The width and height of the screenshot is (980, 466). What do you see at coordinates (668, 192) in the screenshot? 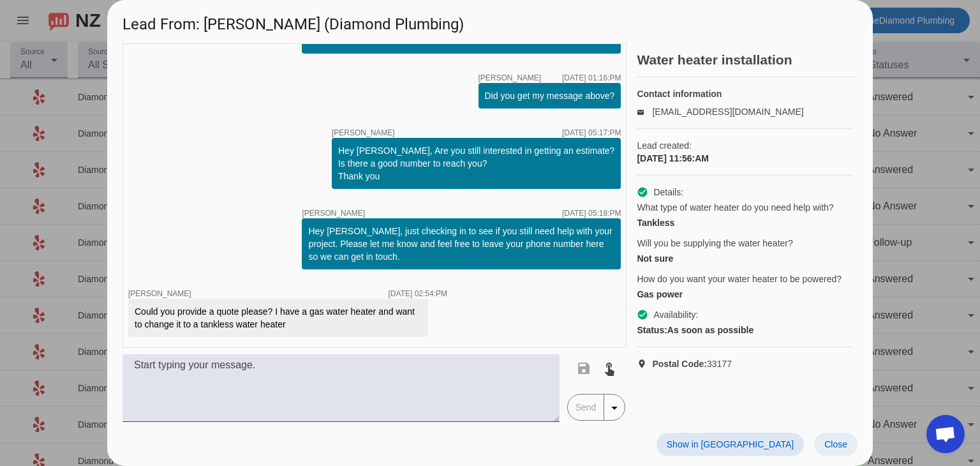
I see `span: Details:` at bounding box center [668, 192].